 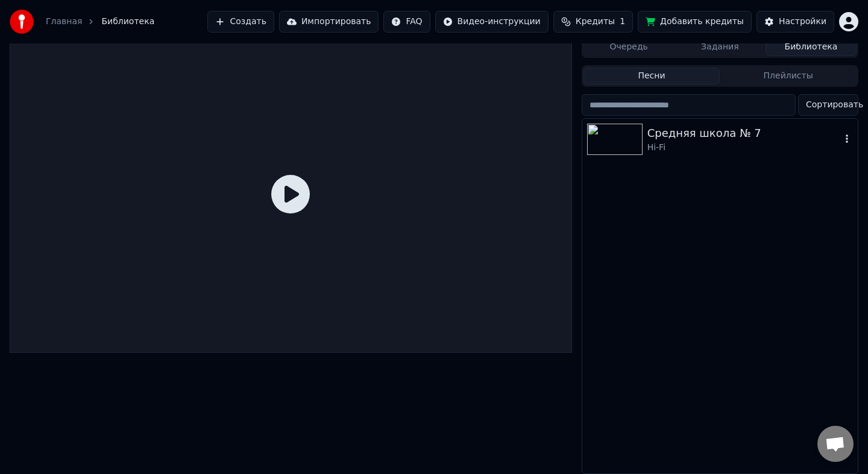 I want to click on a: Открытый чат, so click(x=836, y=444).